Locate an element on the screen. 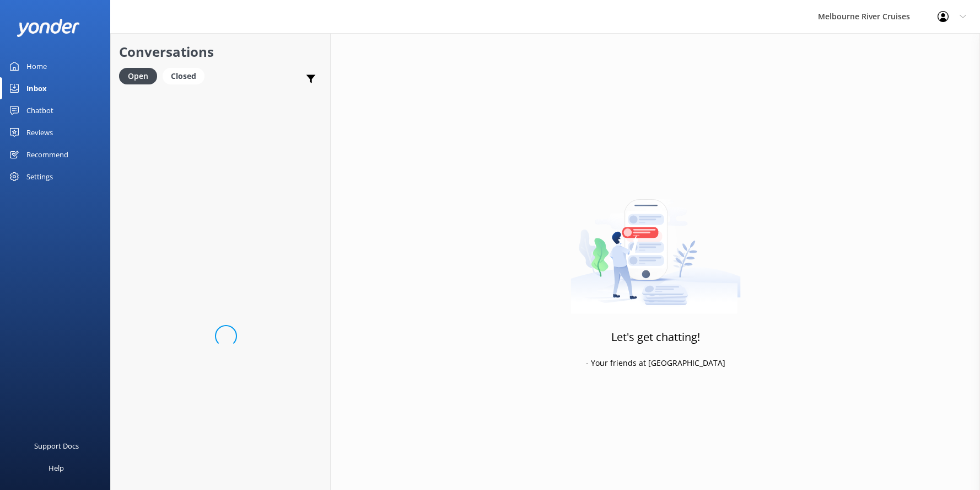  div: Settings is located at coordinates (40, 176).